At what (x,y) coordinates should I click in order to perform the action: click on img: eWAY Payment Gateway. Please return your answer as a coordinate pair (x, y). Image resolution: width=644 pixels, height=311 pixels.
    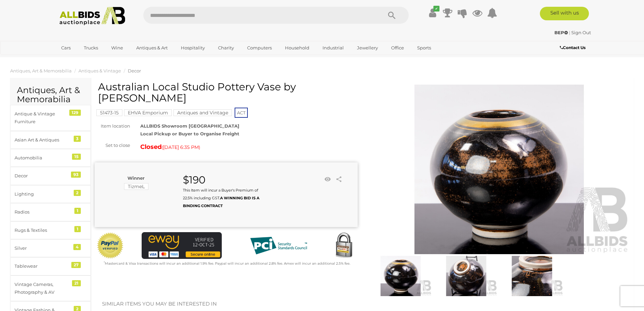
    Looking at the image, I should click on (181, 245).